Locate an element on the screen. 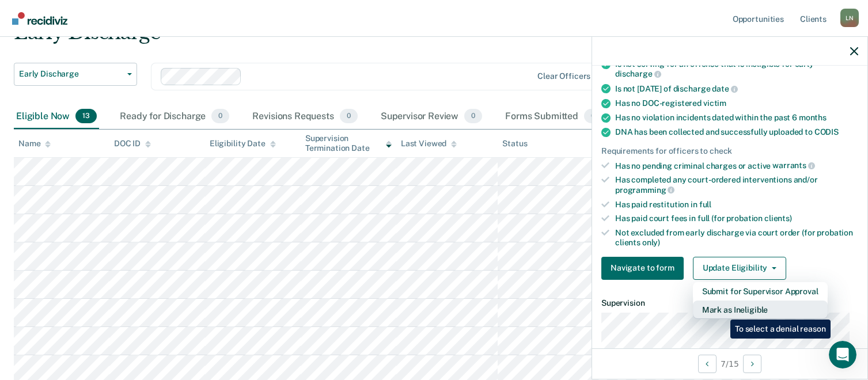 The image size is (868, 380). div: DOC ID is located at coordinates (132, 144).